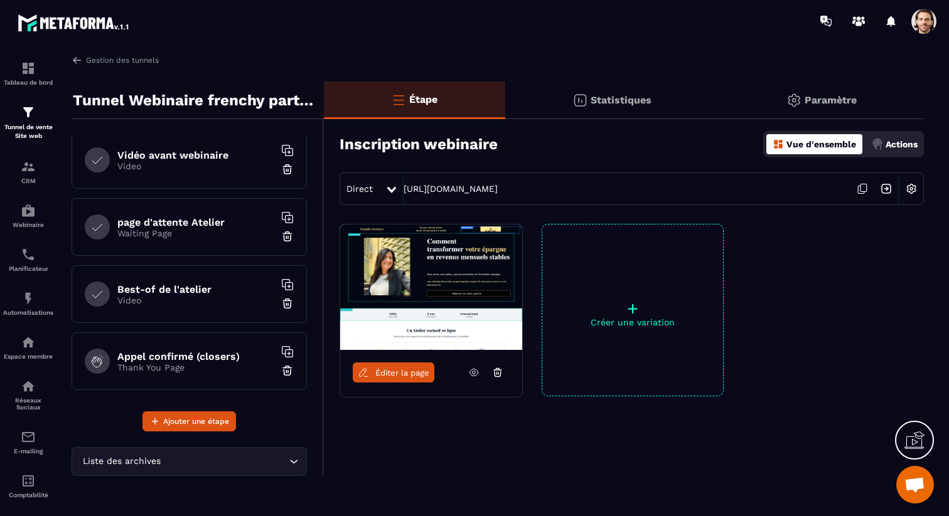 Image resolution: width=949 pixels, height=516 pixels. What do you see at coordinates (196, 233) in the screenshot?
I see `p: Waiting Page` at bounding box center [196, 233].